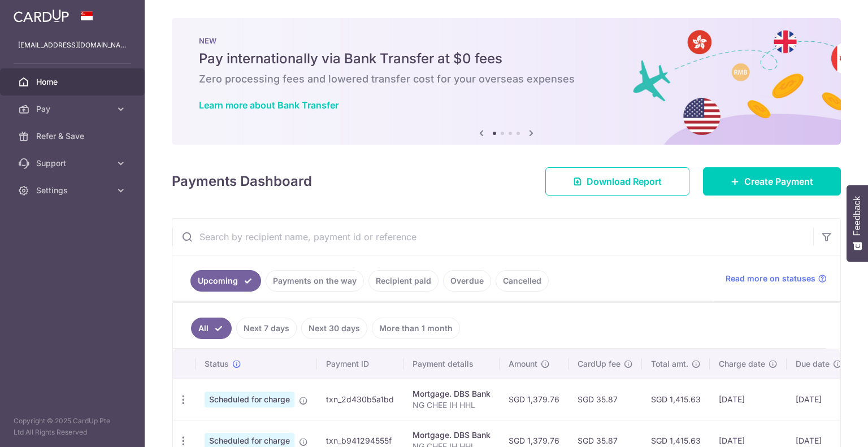  What do you see at coordinates (74, 109) in the screenshot?
I see `span: Pay` at bounding box center [74, 109].